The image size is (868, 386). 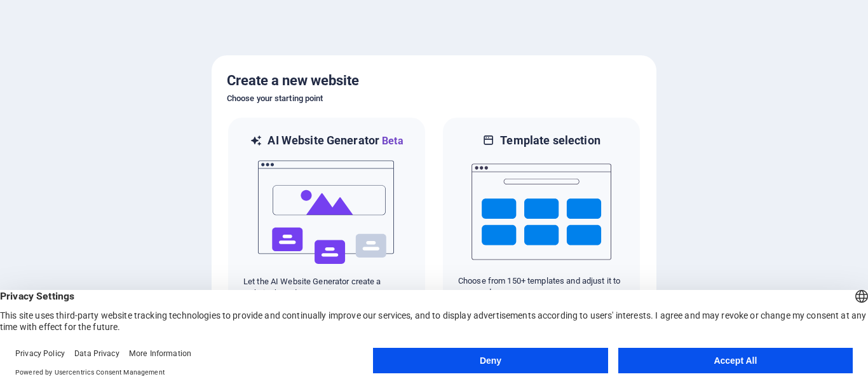 What do you see at coordinates (541, 286) in the screenshot?
I see `p: Choose from 150+ templates and adjust it to you needs.` at bounding box center [541, 286].